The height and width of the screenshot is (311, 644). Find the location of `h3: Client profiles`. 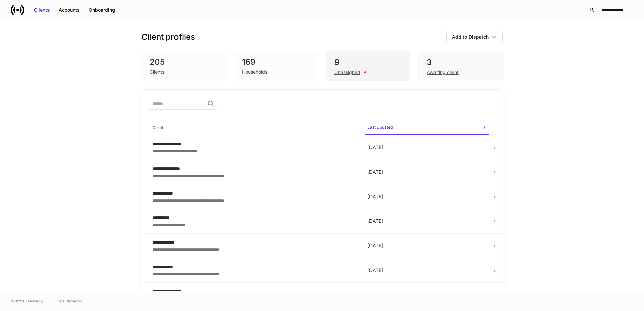

h3: Client profiles is located at coordinates (168, 37).